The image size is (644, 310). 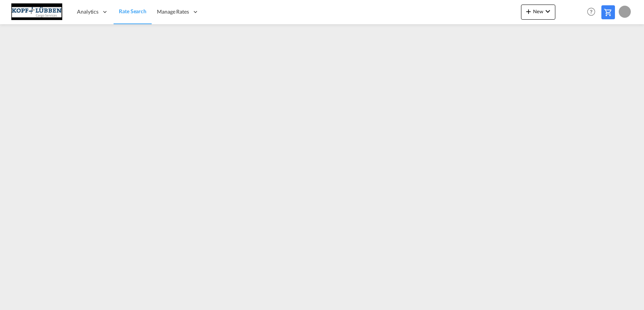 What do you see at coordinates (593, 12) in the screenshot?
I see `div: Help` at bounding box center [593, 12].